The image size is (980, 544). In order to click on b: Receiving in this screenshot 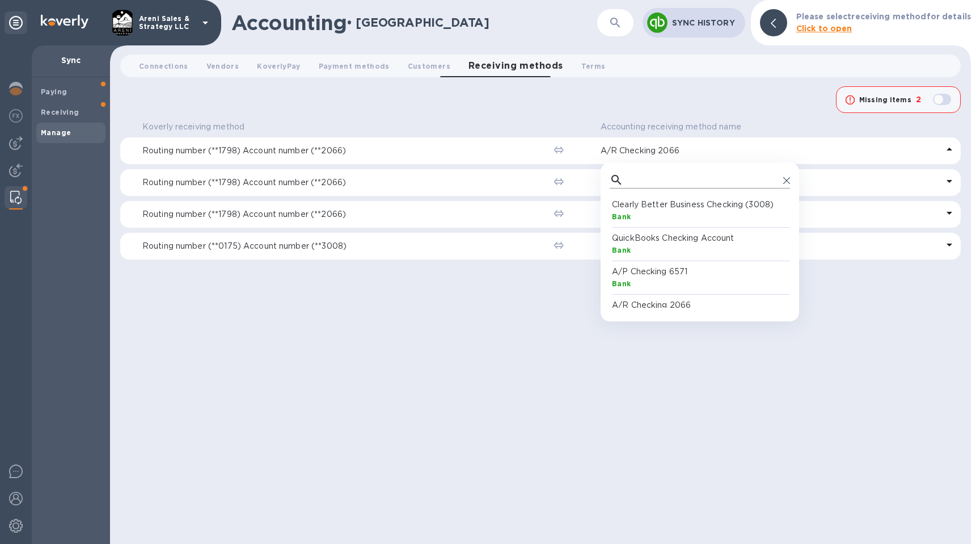, I will do `click(60, 112)`.